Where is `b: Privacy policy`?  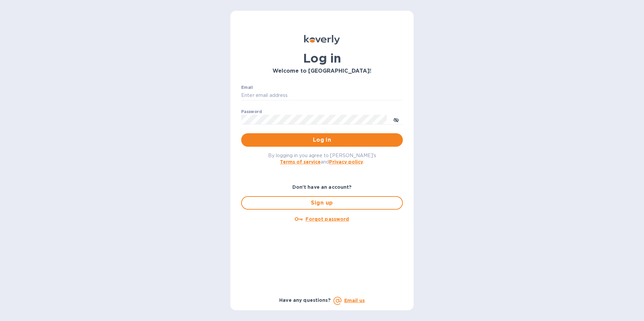 b: Privacy policy is located at coordinates (346, 162).